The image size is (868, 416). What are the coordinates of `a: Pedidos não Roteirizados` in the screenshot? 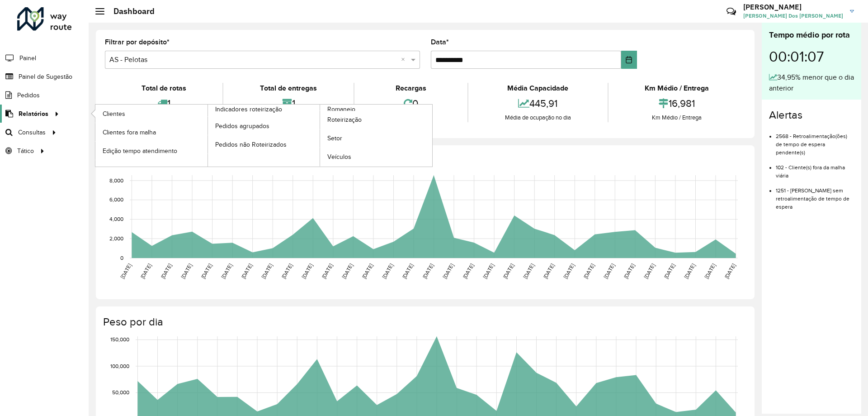 It's located at (264, 144).